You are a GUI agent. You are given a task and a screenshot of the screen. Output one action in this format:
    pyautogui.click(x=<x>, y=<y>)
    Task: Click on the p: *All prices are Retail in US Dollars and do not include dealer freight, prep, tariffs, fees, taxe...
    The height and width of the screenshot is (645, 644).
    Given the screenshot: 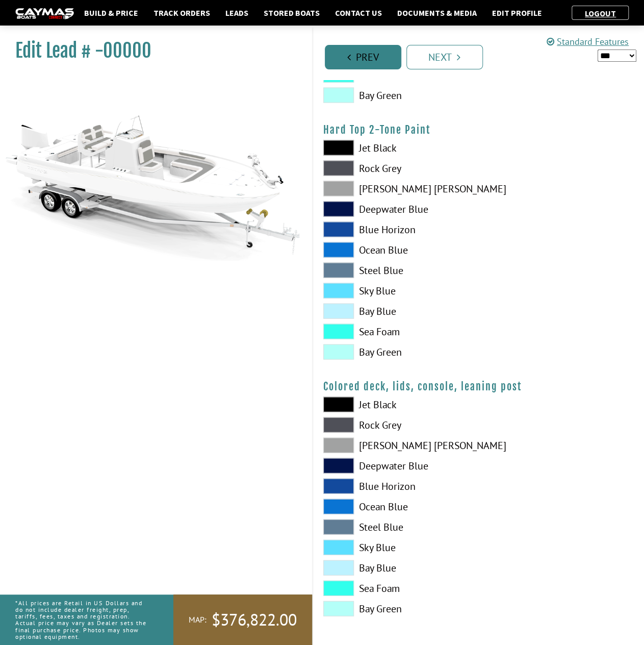 What is the action you would take?
    pyautogui.click(x=83, y=620)
    